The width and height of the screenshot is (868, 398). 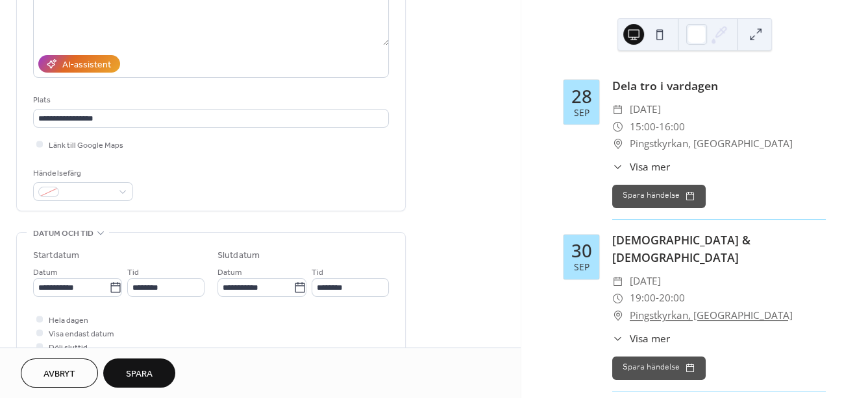 What do you see at coordinates (139, 373) in the screenshot?
I see `button: Spara` at bounding box center [139, 373].